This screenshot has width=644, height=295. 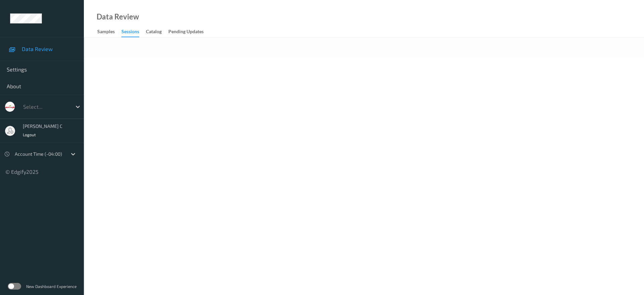 I want to click on a: Sessions, so click(x=133, y=32).